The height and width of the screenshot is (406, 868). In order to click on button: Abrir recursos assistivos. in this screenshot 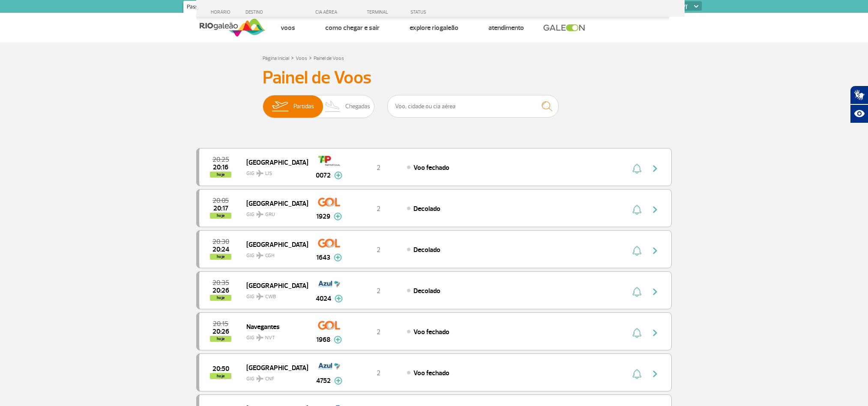, I will do `click(859, 114)`.